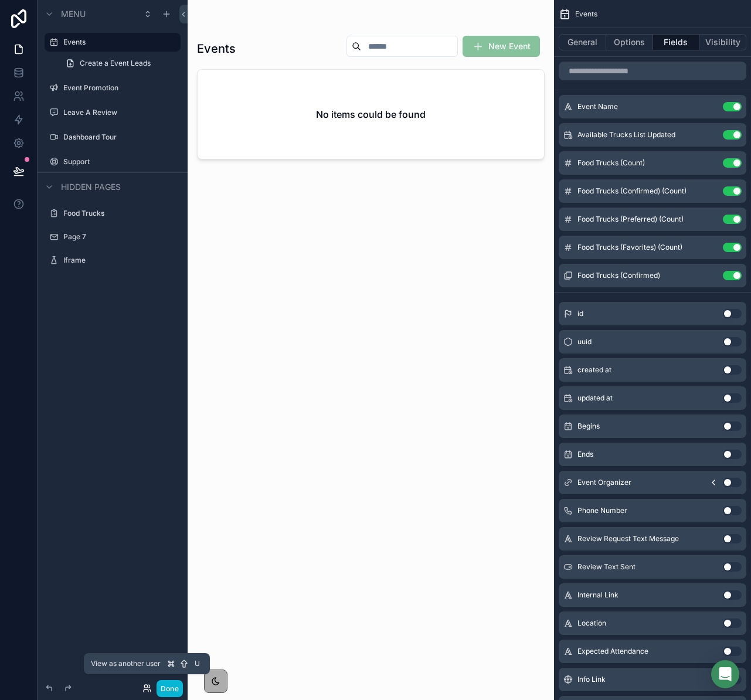  I want to click on label: Food Trucks, so click(121, 213).